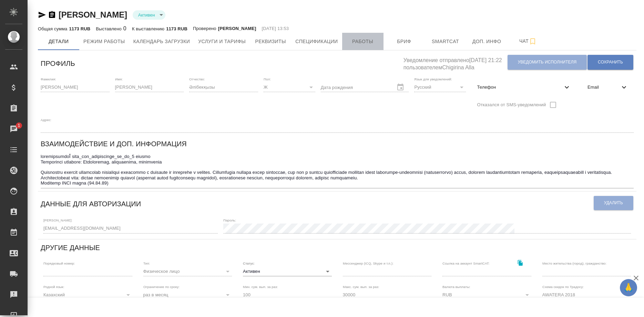  Describe the element at coordinates (610, 62) in the screenshot. I see `span: Сохранить` at that location.